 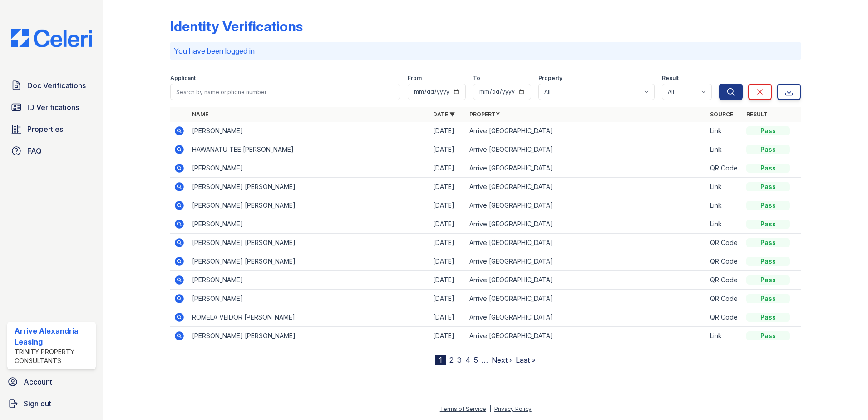 What do you see at coordinates (550, 78) in the screenshot?
I see `label: Property` at bounding box center [550, 78].